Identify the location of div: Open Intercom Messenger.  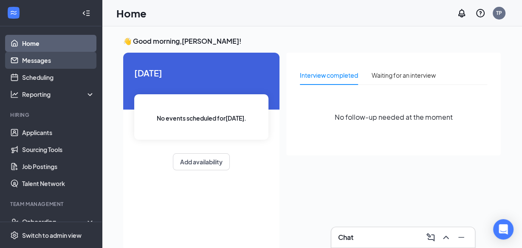
(504, 229).